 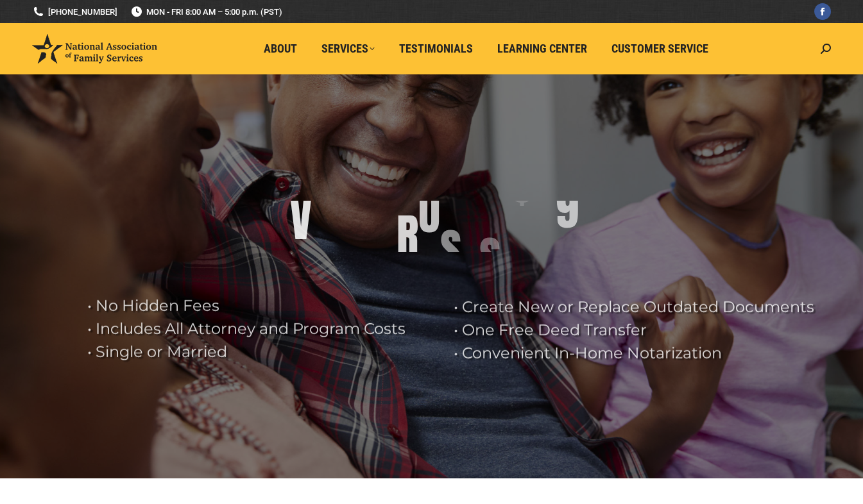 What do you see at coordinates (659, 49) in the screenshot?
I see `span: Customer Service` at bounding box center [659, 49].